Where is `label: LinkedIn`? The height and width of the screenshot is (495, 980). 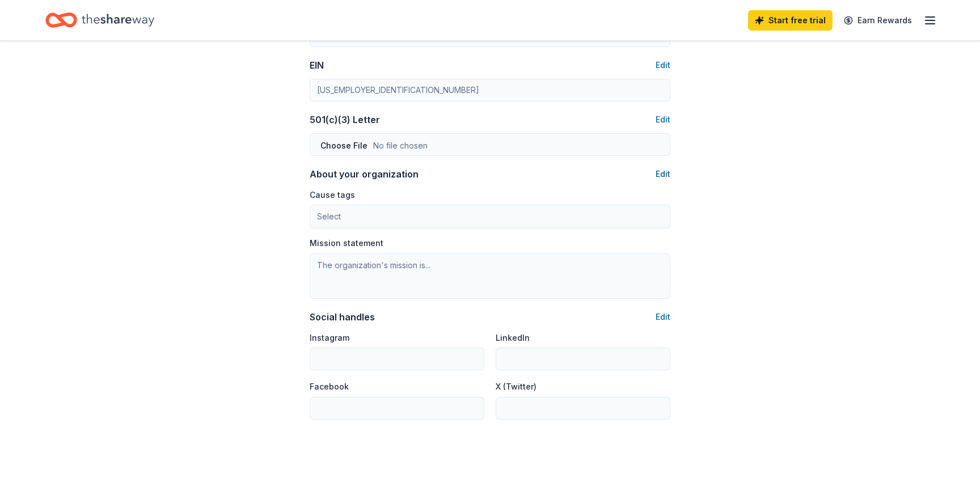 label: LinkedIn is located at coordinates (512, 338).